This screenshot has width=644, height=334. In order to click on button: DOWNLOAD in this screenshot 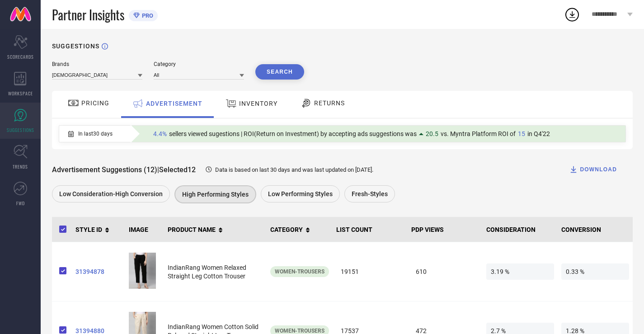, I will do `click(593, 169)`.